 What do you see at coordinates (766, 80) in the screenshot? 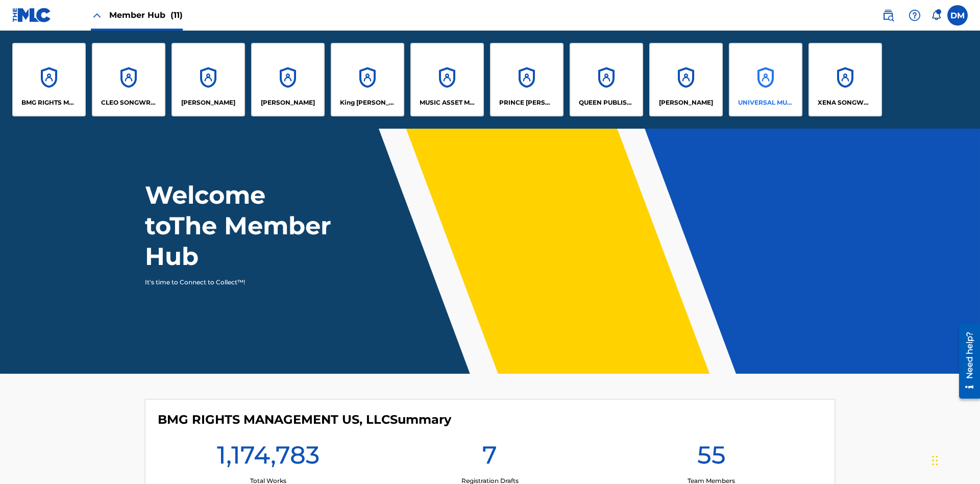
I see `a: AccountsUNIVERSAL MUSIC PUB GROUP` at bounding box center [766, 80].